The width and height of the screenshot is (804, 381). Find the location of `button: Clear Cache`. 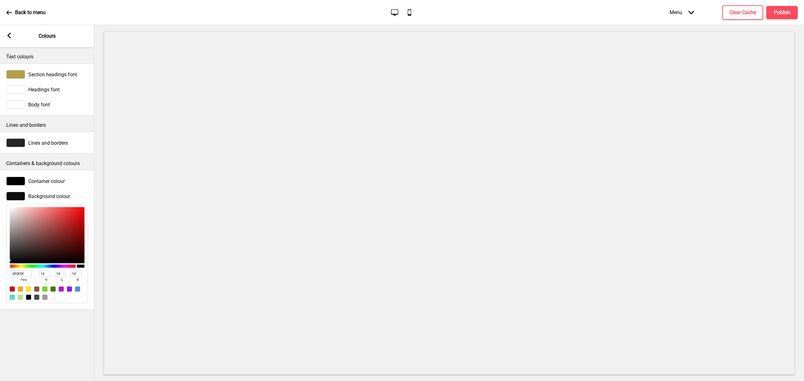

button: Clear Cache is located at coordinates (743, 13).